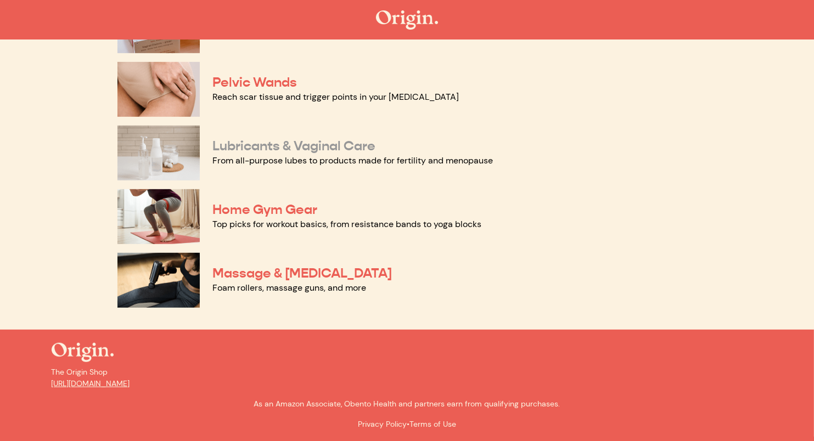  What do you see at coordinates (294, 146) in the screenshot?
I see `a: Lubricants & Vaginal Care` at bounding box center [294, 146].